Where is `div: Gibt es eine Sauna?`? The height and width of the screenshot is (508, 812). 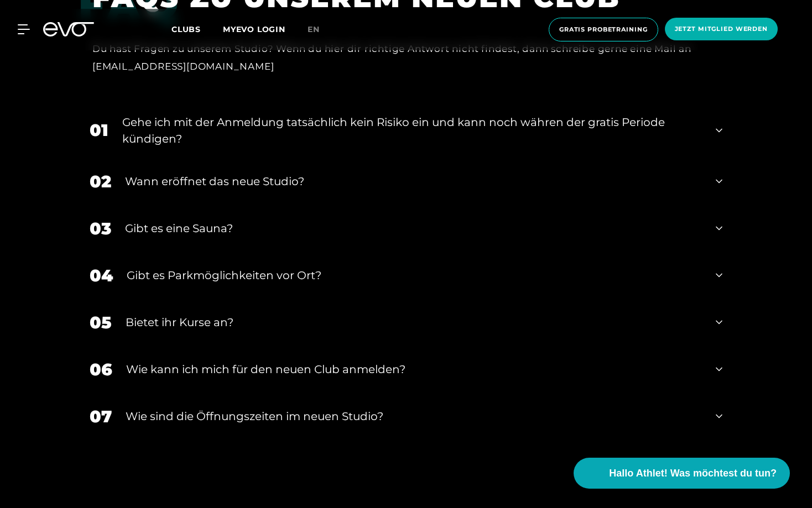
div: Gibt es eine Sauna? is located at coordinates (413, 228).